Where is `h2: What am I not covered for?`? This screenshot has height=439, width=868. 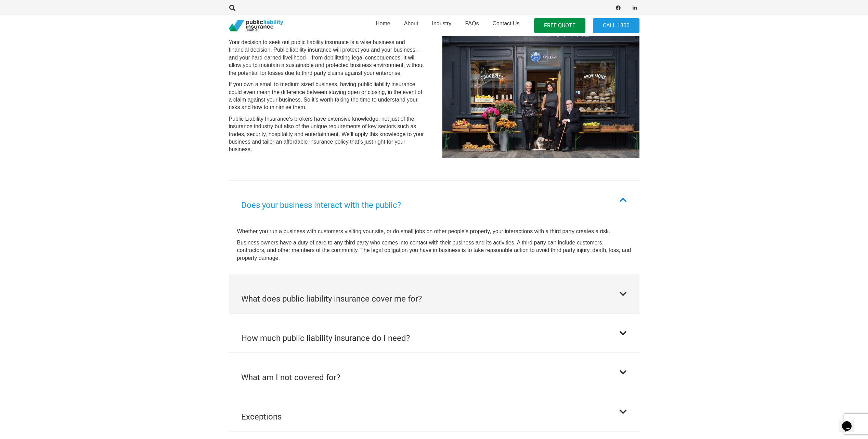 h2: What am I not covered for? is located at coordinates (290, 377).